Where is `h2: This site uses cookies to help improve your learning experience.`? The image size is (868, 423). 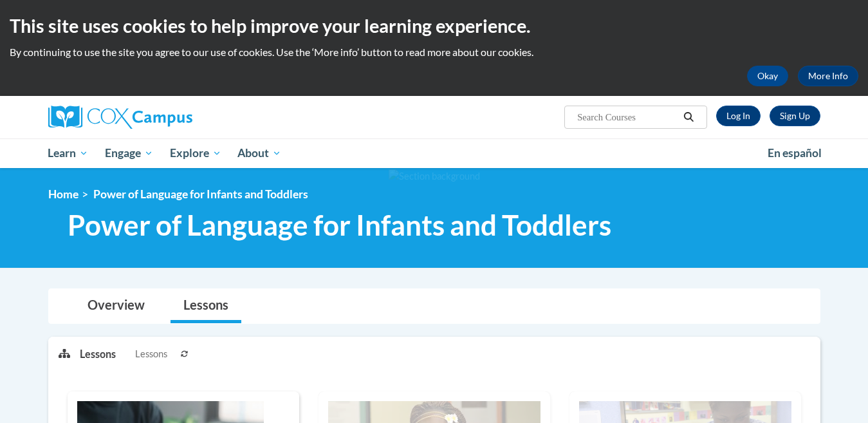
h2: This site uses cookies to help improve your learning experience. is located at coordinates (434, 26).